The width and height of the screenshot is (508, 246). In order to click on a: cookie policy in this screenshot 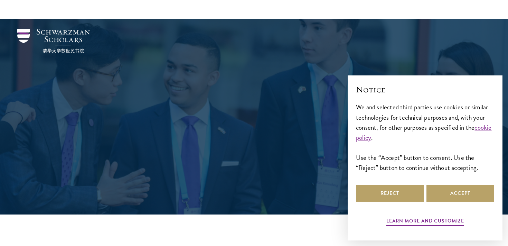, I will do `click(424, 132)`.